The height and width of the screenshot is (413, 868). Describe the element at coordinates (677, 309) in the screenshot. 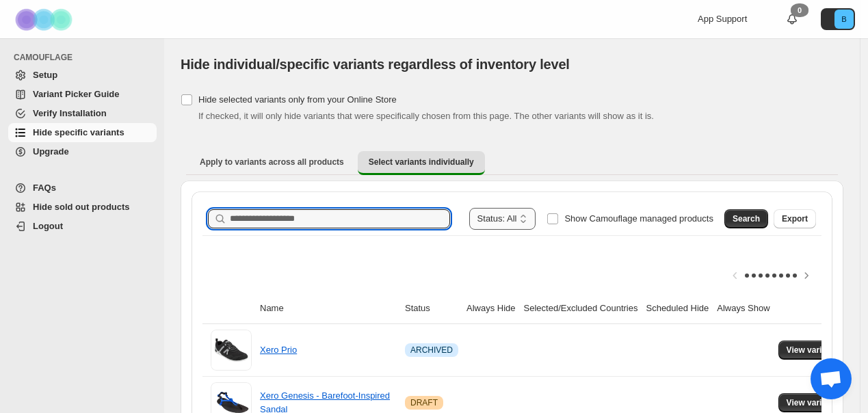

I see `th: Scheduled Hide` at that location.